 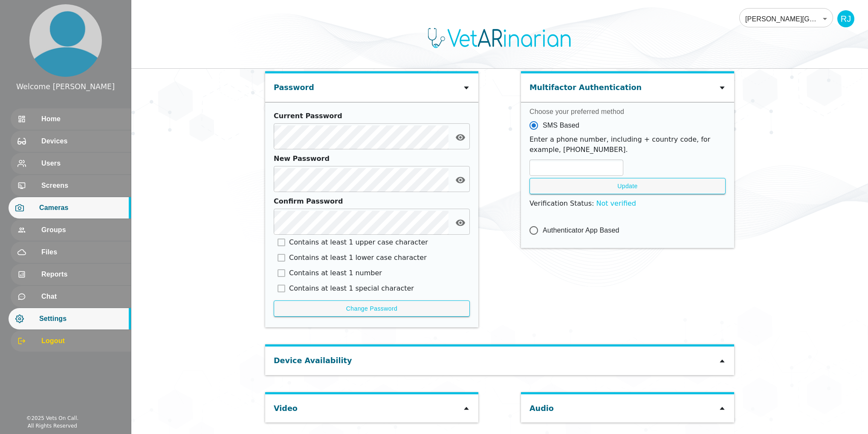 What do you see at coordinates (370, 201) in the screenshot?
I see `div: Confirm Password` at bounding box center [370, 201].